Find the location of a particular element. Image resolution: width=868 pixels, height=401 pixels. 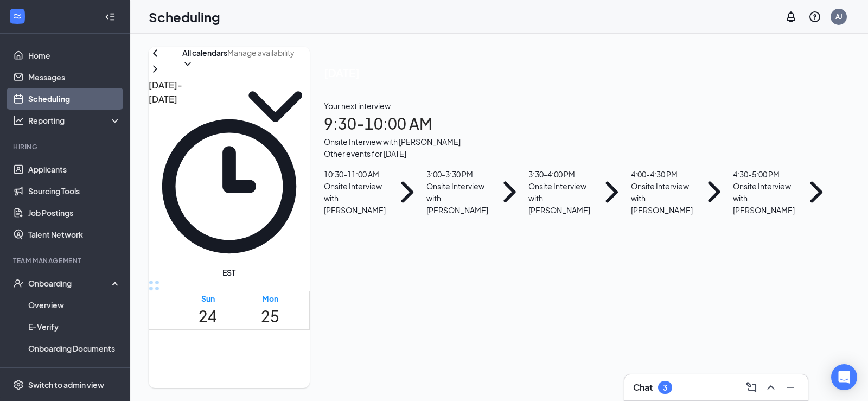

a: Messages is located at coordinates (74, 77).